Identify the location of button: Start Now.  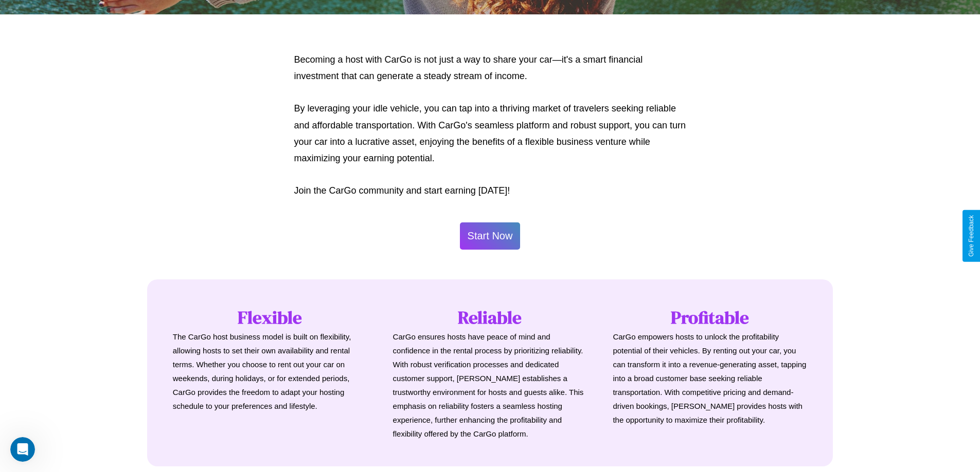
(490, 236).